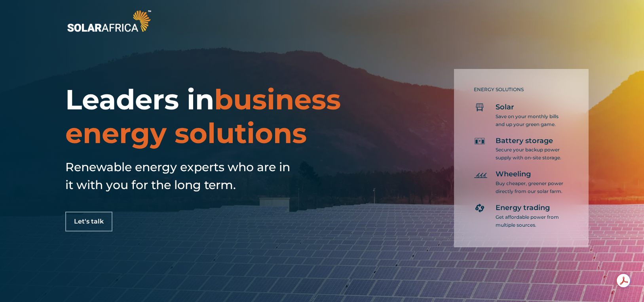  Describe the element at coordinates (89, 221) in the screenshot. I see `span: Let's talk` at that location.